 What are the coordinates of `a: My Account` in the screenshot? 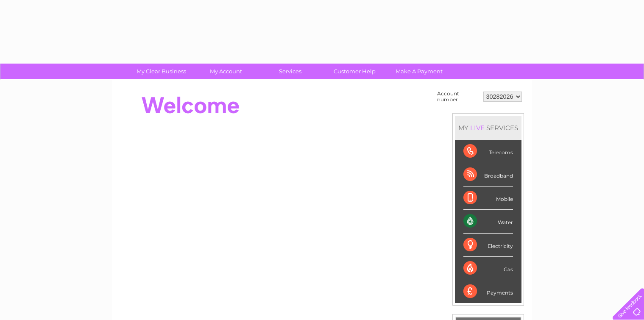 It's located at (225, 71).